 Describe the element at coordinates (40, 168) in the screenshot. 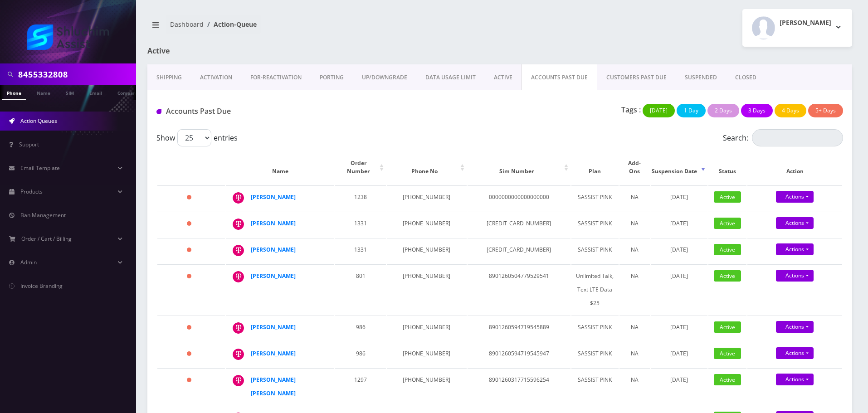

I see `span: Email Template` at that location.